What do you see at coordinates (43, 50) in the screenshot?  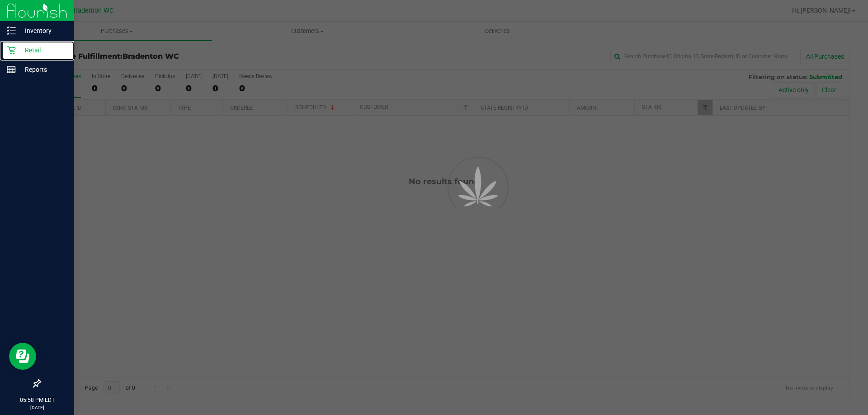 I see `p: Retail` at bounding box center [43, 50].